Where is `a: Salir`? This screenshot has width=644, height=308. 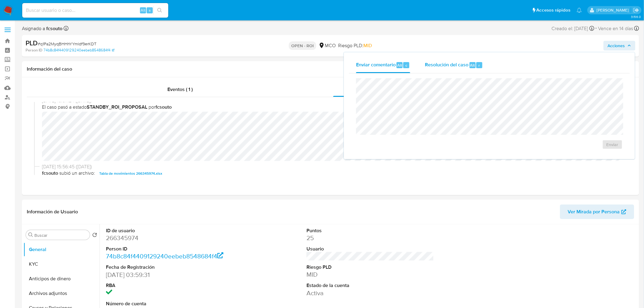
a: Salir is located at coordinates (636, 10).